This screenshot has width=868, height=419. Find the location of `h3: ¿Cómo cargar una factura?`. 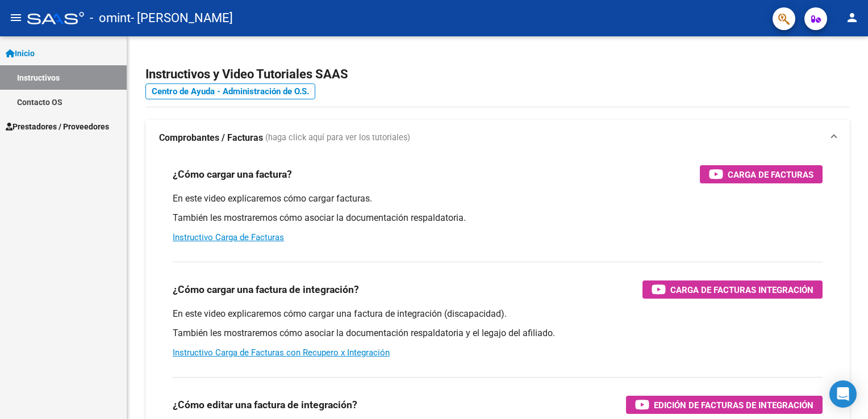

h3: ¿Cómo cargar una factura? is located at coordinates (232, 174).